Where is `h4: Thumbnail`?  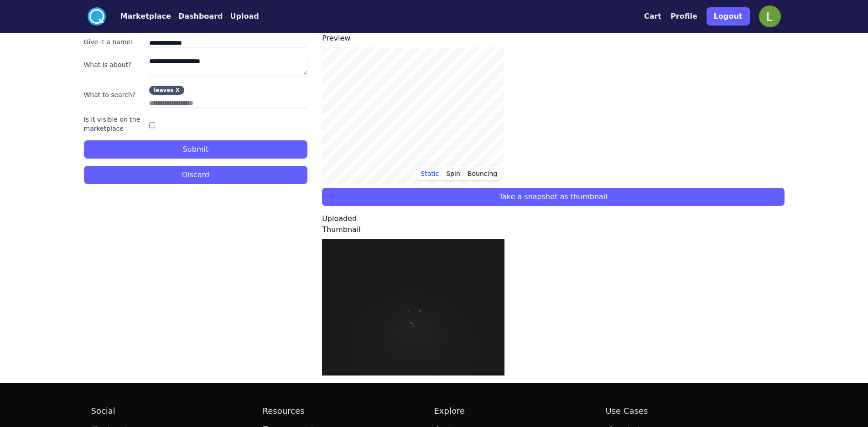 h4: Thumbnail is located at coordinates (553, 230).